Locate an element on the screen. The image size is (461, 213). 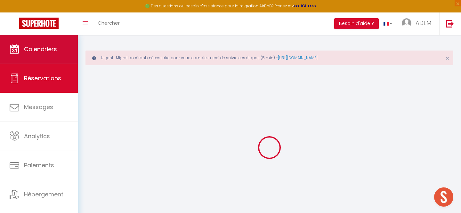
button: Close is located at coordinates (447, 59).